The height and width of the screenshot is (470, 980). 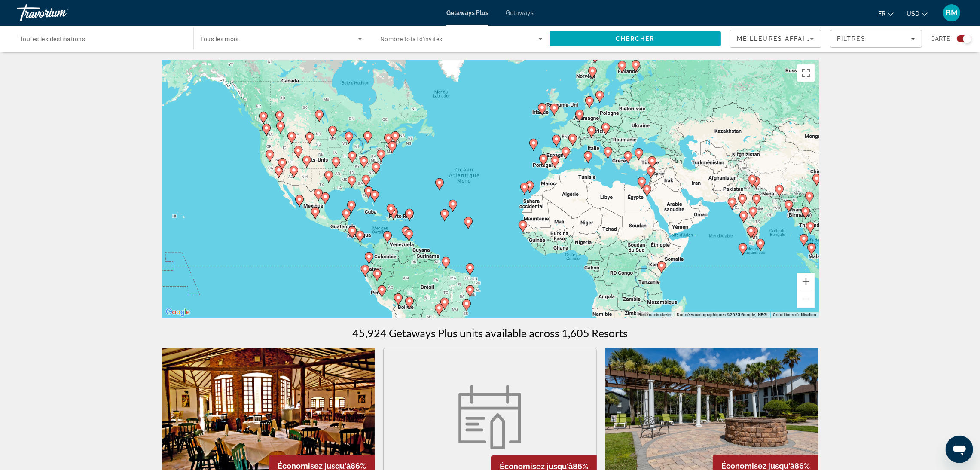 What do you see at coordinates (722, 314) in the screenshot?
I see `span: Données cartographiques ©2025 Google, INEGI` at bounding box center [722, 314].